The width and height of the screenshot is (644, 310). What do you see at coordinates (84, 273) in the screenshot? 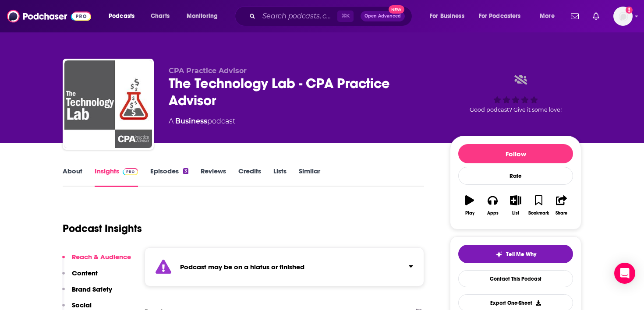
I see `p: Content` at bounding box center [84, 273].